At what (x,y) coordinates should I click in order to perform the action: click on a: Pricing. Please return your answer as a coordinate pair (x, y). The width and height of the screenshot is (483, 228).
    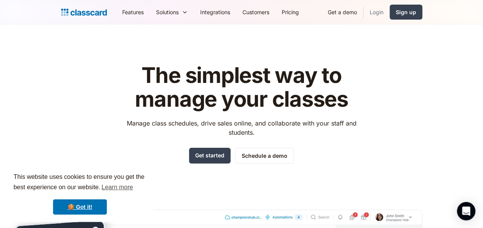
    Looking at the image, I should click on (290, 12).